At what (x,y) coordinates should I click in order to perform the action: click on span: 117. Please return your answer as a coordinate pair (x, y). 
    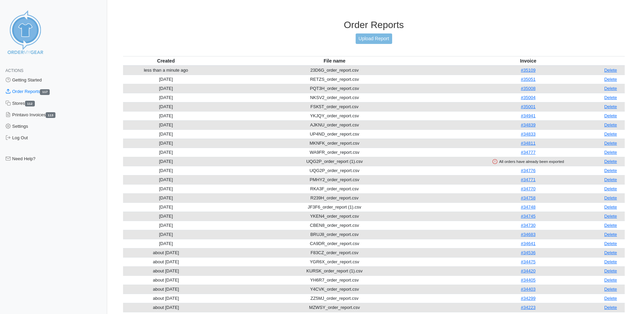
    Looking at the image, I should click on (45, 92).